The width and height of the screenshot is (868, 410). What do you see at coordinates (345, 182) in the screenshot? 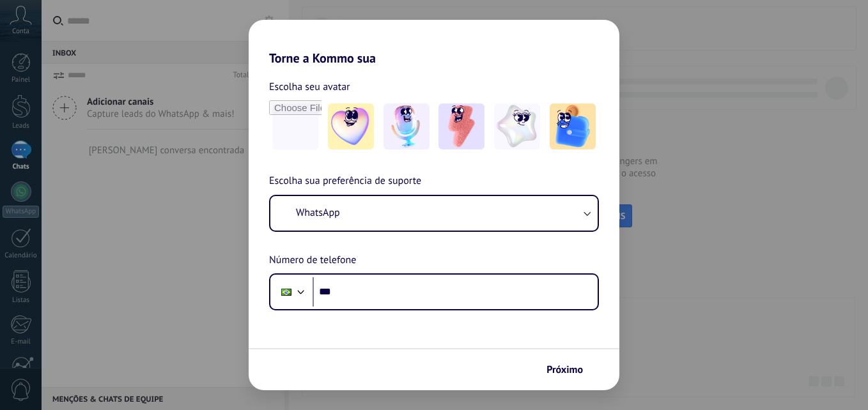
I see `span: Escolha sua preferência de suporte` at bounding box center [345, 182].